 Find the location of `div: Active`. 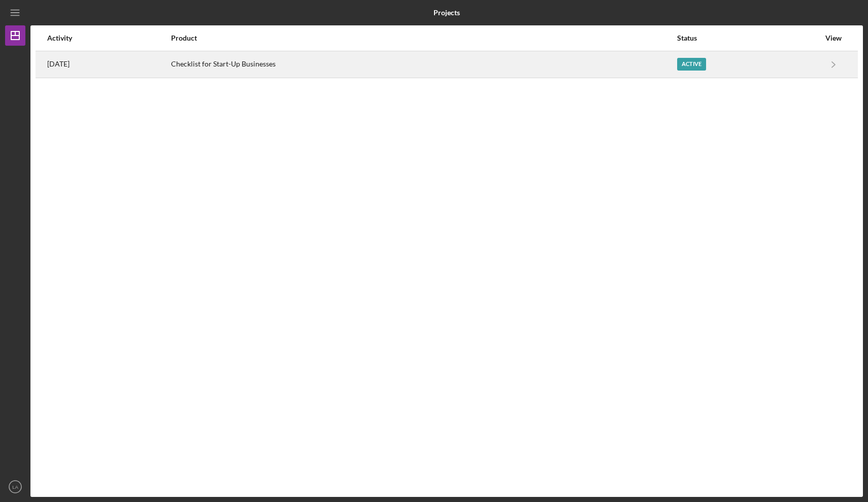

div: Active is located at coordinates (691, 64).